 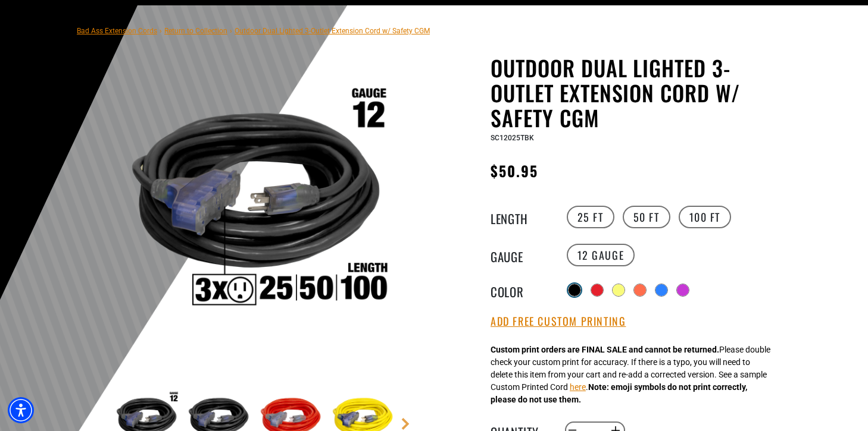 What do you see at coordinates (704, 217) in the screenshot?
I see `label: 100 FT` at bounding box center [704, 217].